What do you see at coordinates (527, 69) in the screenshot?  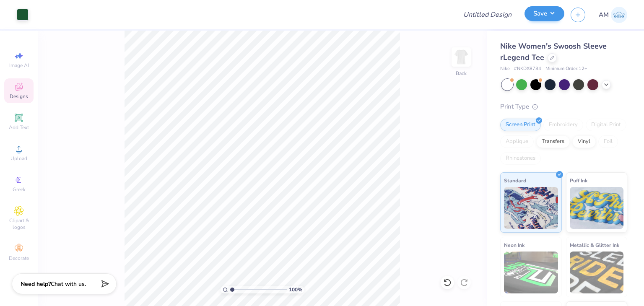 I see `span: # NKDX8734` at bounding box center [527, 69].